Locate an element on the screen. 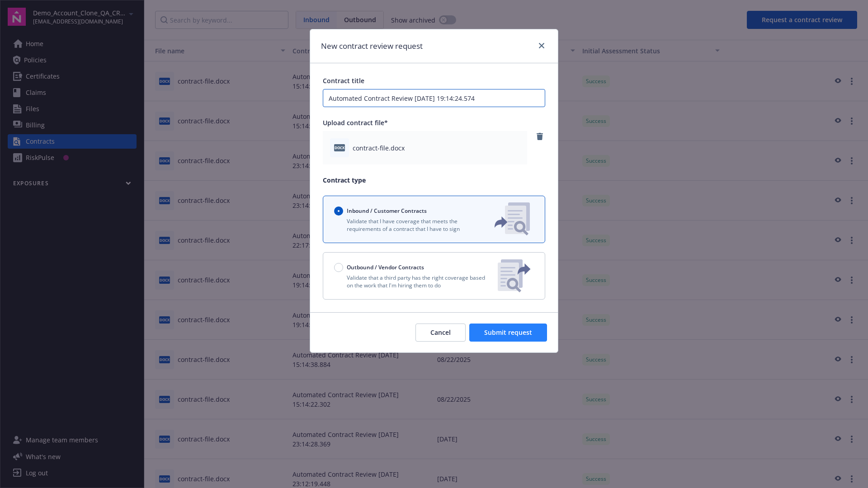 The width and height of the screenshot is (868, 488). button: Submit request is located at coordinates (508, 332).